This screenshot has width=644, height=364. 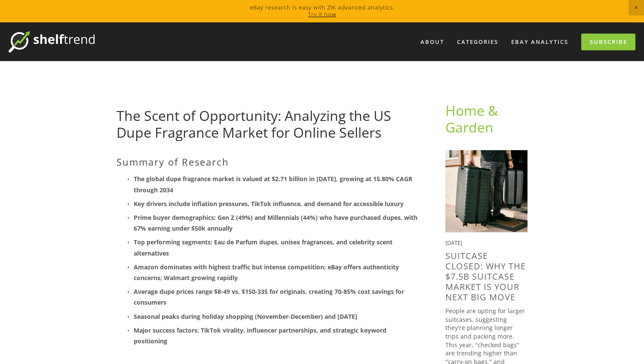 I want to click on strong: Key drivers include inflation pressures, TikTok influence, and demand for accessible luxury, so click(x=269, y=204).